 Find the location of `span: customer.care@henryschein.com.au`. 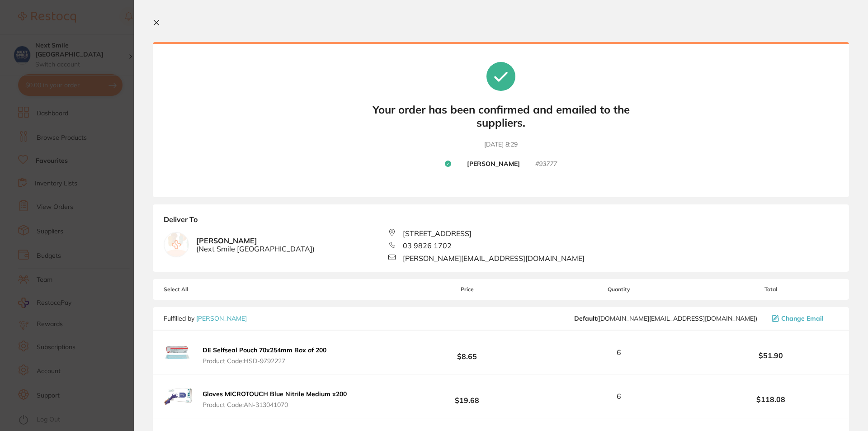

span: customer.care@henryschein.com.au is located at coordinates (665, 318).